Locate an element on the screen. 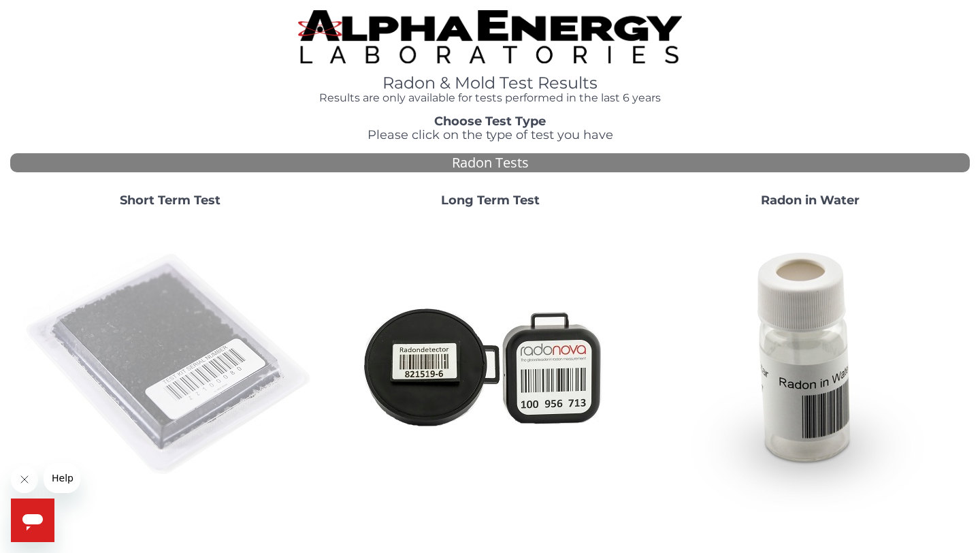 Image resolution: width=980 pixels, height=553 pixels. img: Radtrak2vsRadtrak3.jpg is located at coordinates (490, 365).